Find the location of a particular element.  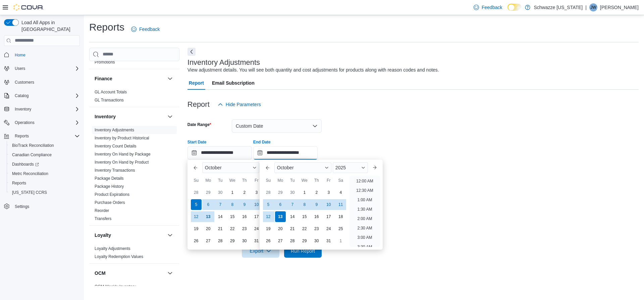

span: GL Account Totals is located at coordinates (111, 92).